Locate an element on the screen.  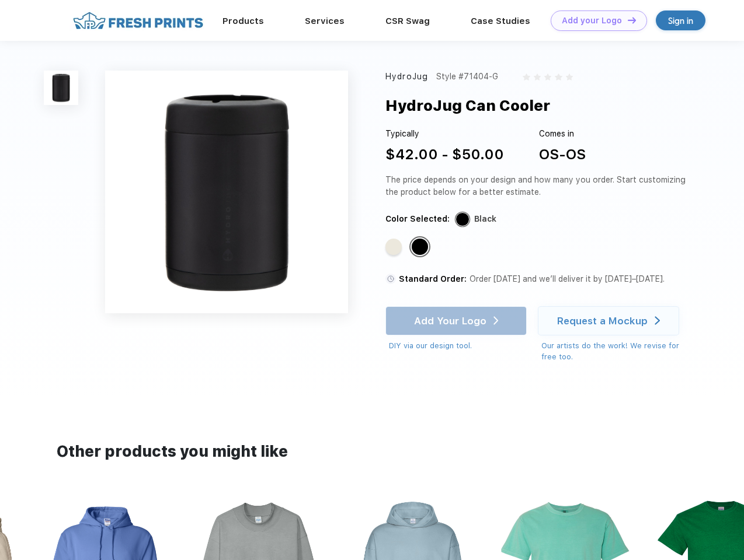
div: Typically is located at coordinates (444, 134).